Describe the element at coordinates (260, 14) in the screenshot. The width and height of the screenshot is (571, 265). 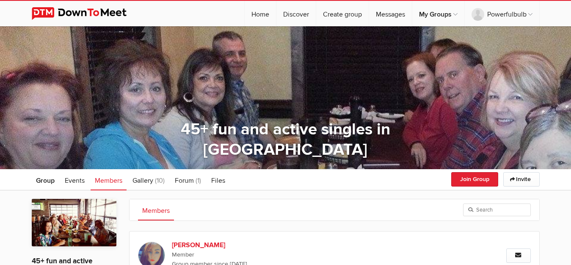
I see `a: Home` at that location.